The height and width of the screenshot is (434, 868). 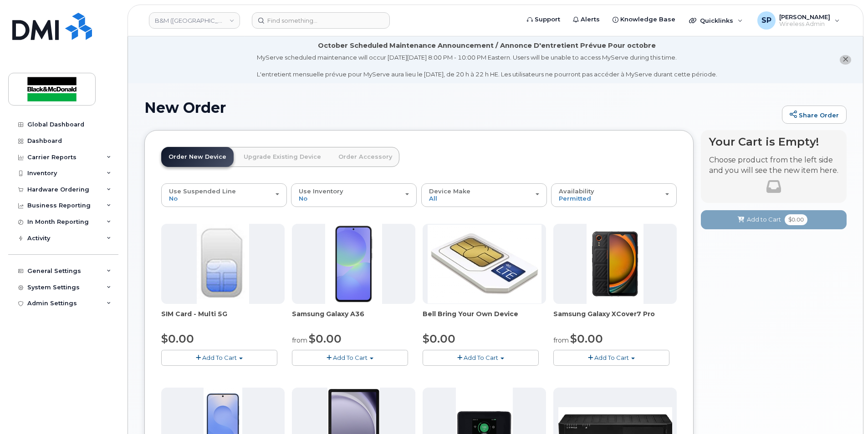 I want to click on span: Device Make, so click(x=450, y=191).